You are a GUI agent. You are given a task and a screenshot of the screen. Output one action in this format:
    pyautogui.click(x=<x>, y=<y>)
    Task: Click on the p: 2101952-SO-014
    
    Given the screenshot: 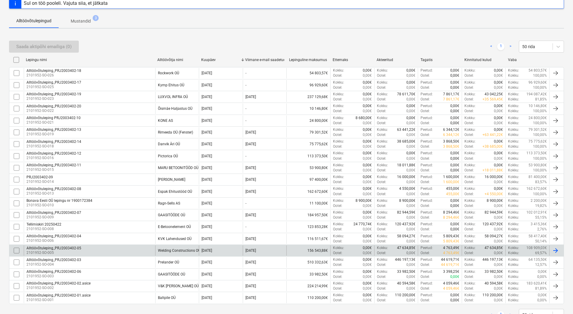 What is the action you would take?
    pyautogui.click(x=40, y=182)
    